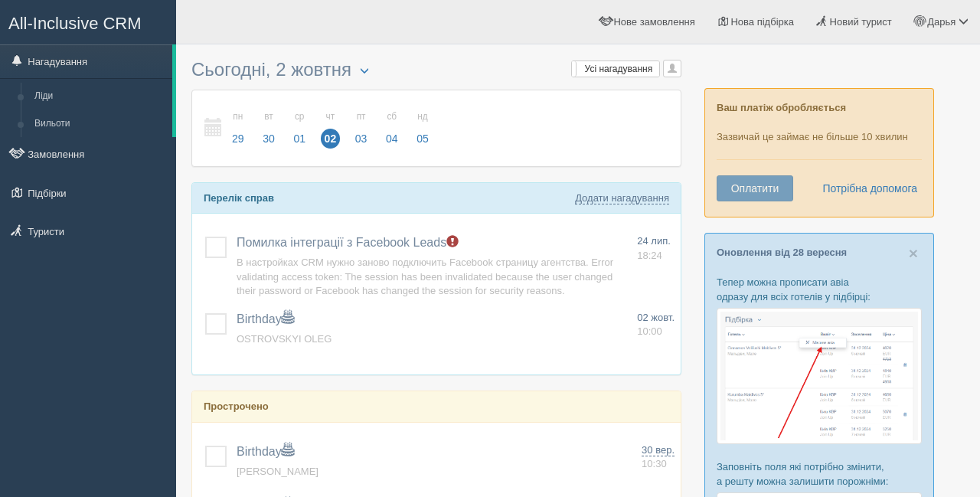  What do you see at coordinates (392, 116) in the screenshot?
I see `small: сб` at bounding box center [392, 116].